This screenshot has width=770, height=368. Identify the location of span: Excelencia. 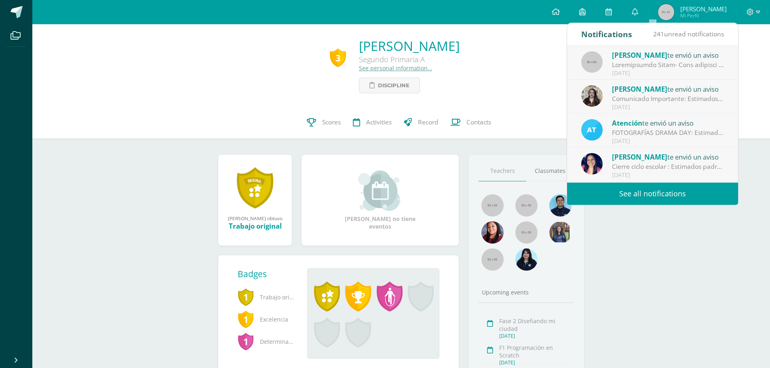
(266, 319).